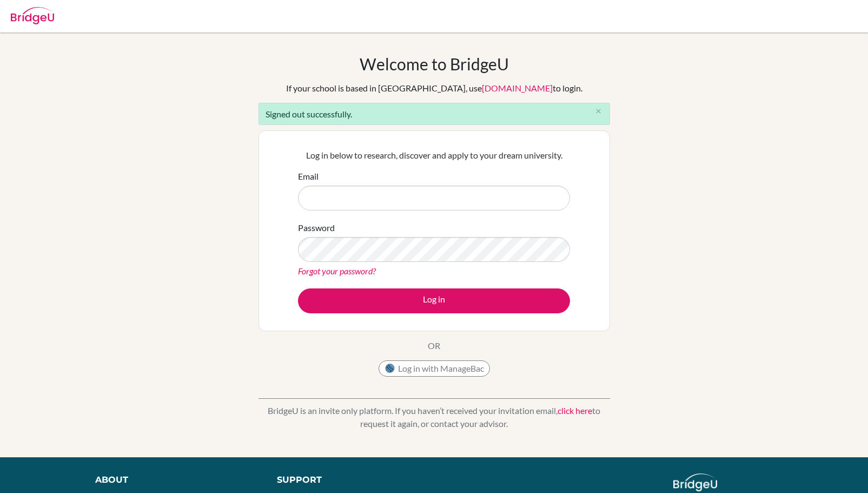 The image size is (868, 493). What do you see at coordinates (337, 270) in the screenshot?
I see `a: Forgot your password?` at bounding box center [337, 270].